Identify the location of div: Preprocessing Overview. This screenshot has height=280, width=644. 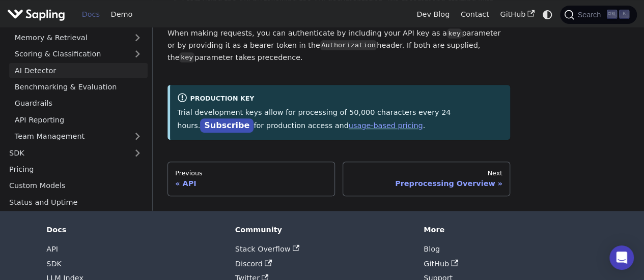
(426, 184).